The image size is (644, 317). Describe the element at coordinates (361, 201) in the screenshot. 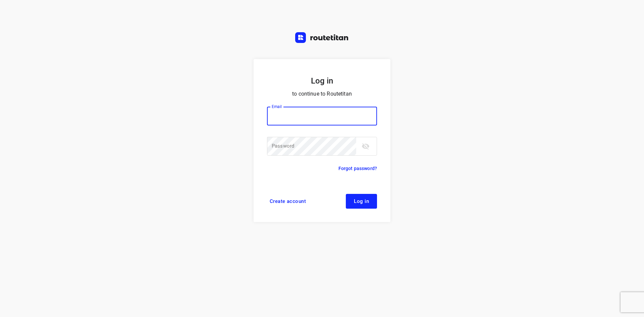

I see `span: Log in` at that location.